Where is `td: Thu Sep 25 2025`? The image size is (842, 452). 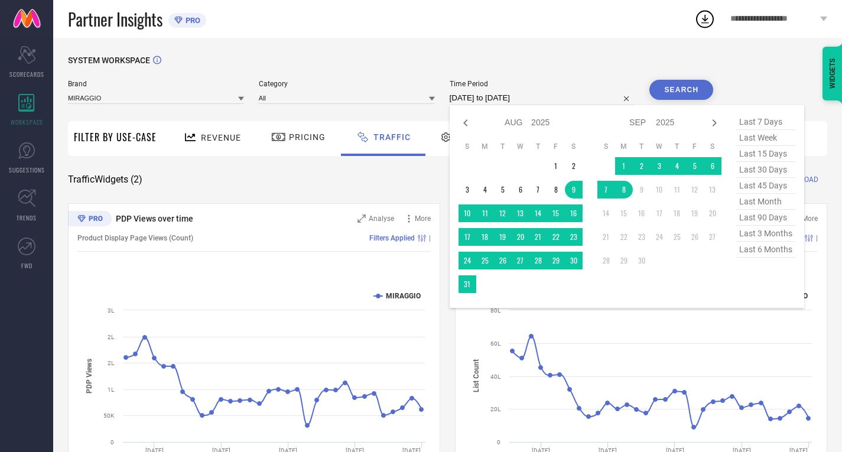 td: Thu Sep 25 2025 is located at coordinates (677, 237).